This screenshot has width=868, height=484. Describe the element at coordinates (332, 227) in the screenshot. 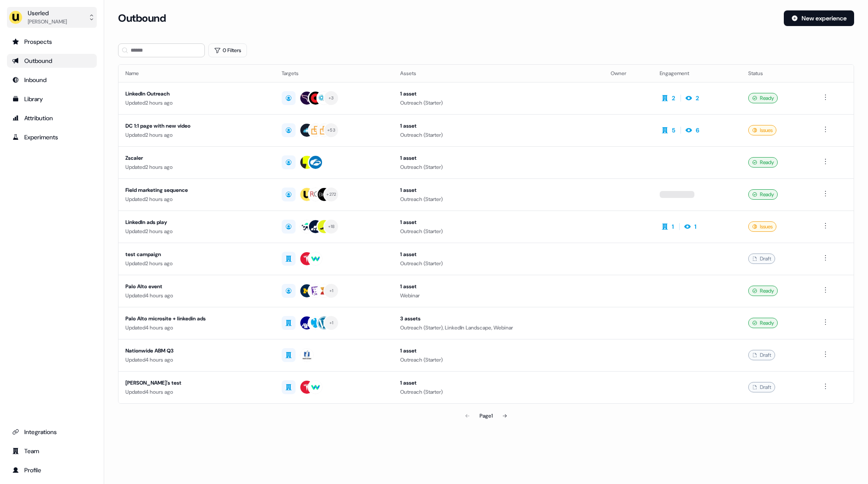

I see `div: + 18` at that location.